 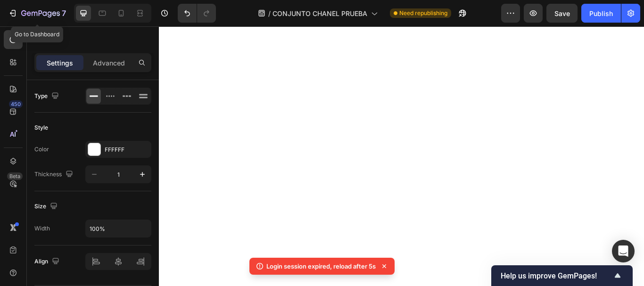 What do you see at coordinates (47, 206) in the screenshot?
I see `div: Size` at bounding box center [47, 206].